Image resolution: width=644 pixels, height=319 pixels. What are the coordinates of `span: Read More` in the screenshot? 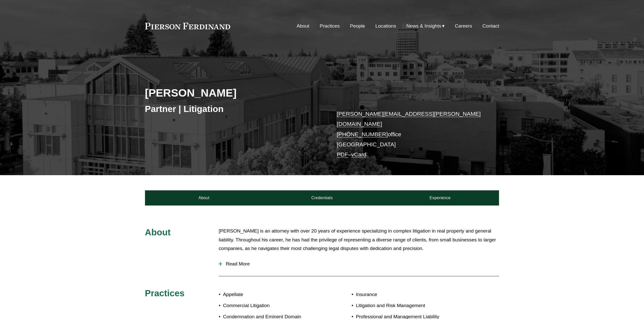 It's located at (361, 264).